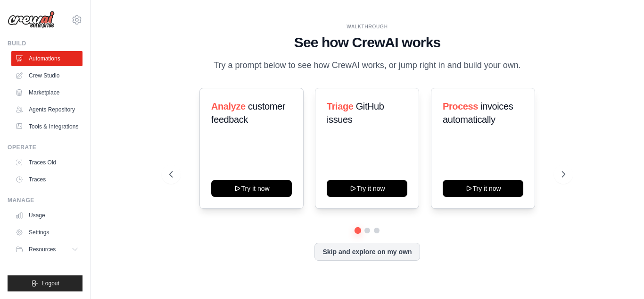 Image resolution: width=644 pixels, height=299 pixels. What do you see at coordinates (50, 283) in the screenshot?
I see `span: Logout` at bounding box center [50, 283].